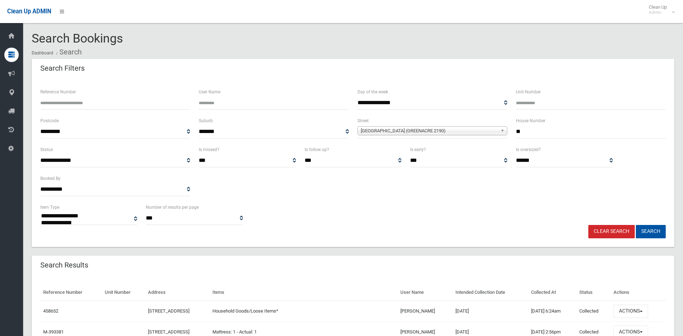 This screenshot has height=336, width=683. Describe the element at coordinates (373, 92) in the screenshot. I see `label: Day of the week` at that location.